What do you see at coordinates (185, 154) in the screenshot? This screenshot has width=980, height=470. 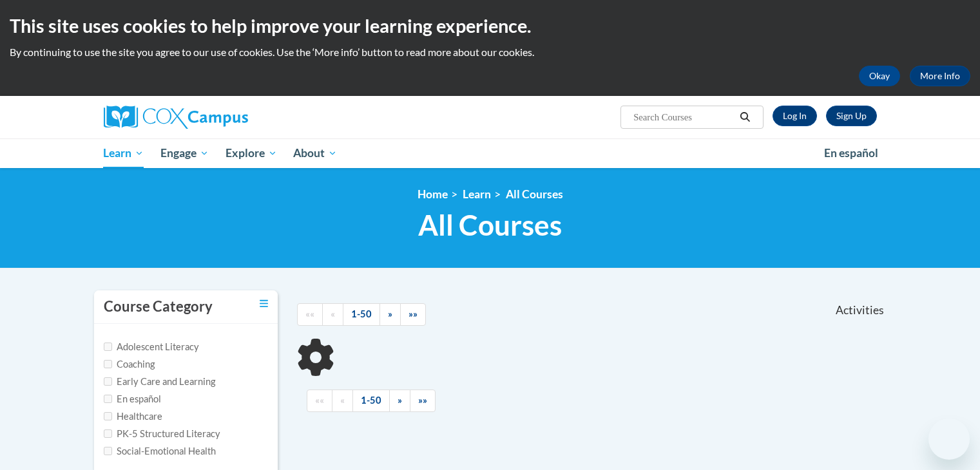 I see `a: Engage` at bounding box center [185, 154].